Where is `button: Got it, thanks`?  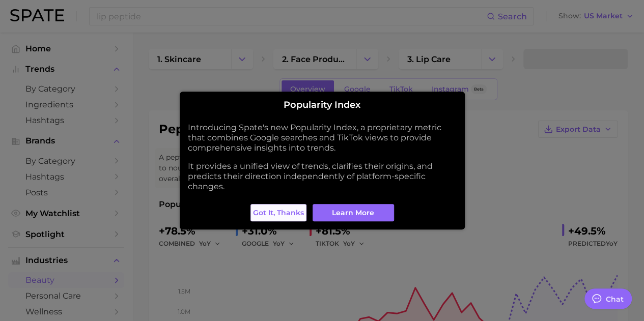
button: Got it, thanks is located at coordinates (279, 212).